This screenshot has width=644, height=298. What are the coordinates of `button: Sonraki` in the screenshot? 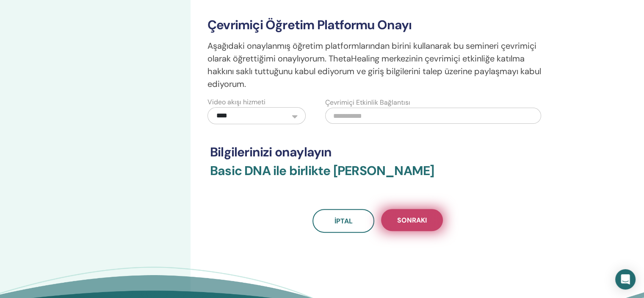 It's located at (412, 220).